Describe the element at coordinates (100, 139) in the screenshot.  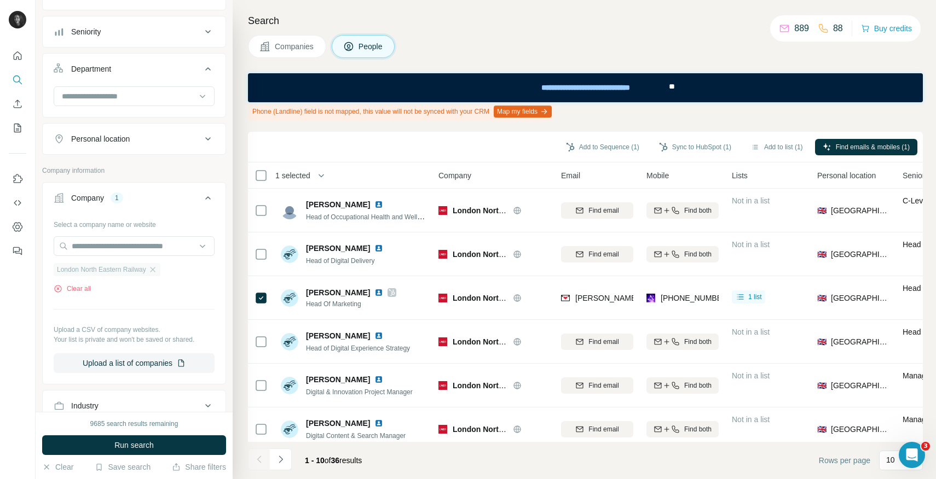
I see `div: Personal location` at that location.